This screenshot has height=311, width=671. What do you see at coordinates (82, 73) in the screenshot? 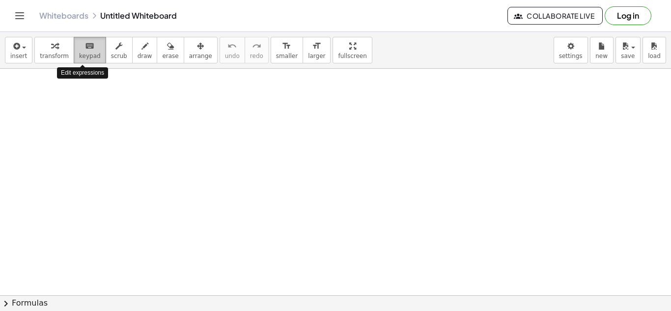
I see `div: Edit expressions` at bounding box center [82, 73].